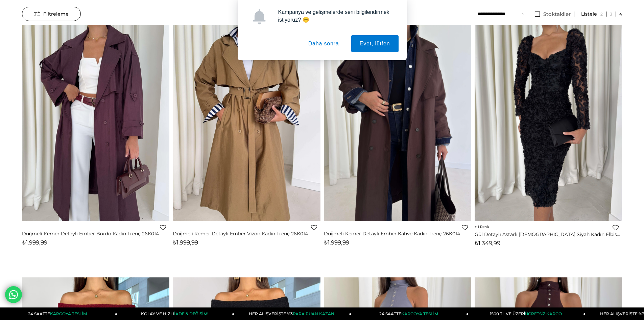 The image size is (644, 320). Describe the element at coordinates (398, 234) in the screenshot. I see `a: Düğmeli Kemer Detaylı Ember Kahve Kadın Trenç 26K014` at that location.